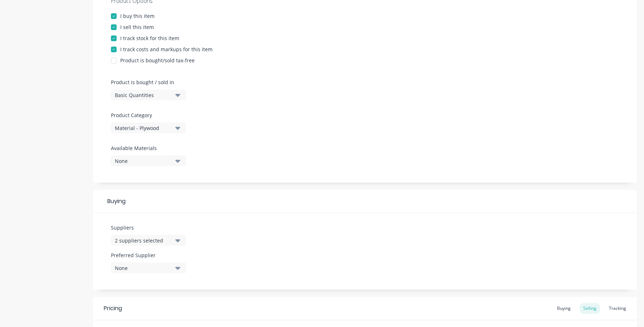 Image resolution: width=644 pixels, height=327 pixels. I want to click on button: 2 suppliers selected, so click(148, 240).